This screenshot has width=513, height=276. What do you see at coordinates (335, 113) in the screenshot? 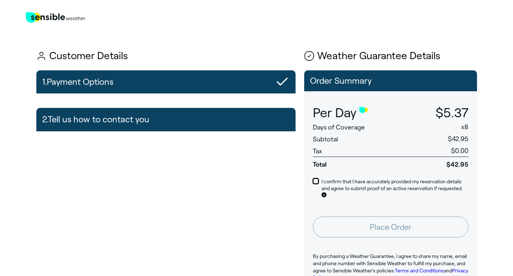
I see `span: Per Day` at bounding box center [335, 113].